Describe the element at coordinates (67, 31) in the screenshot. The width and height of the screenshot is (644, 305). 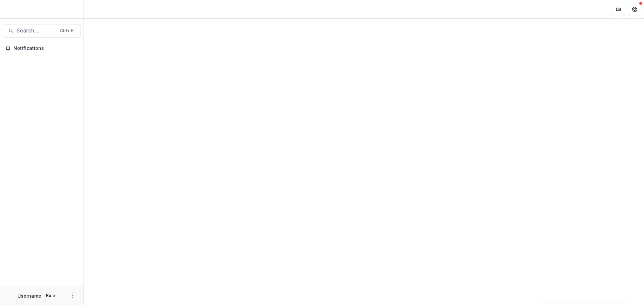
I see `div: Ctrl + K` at that location.